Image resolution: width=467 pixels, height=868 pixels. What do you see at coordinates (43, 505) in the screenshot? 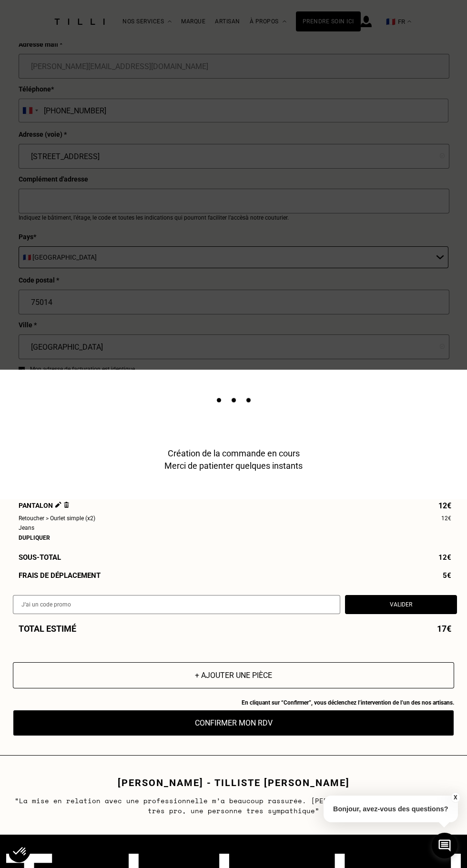
I see `span: Pantalon` at bounding box center [43, 505].